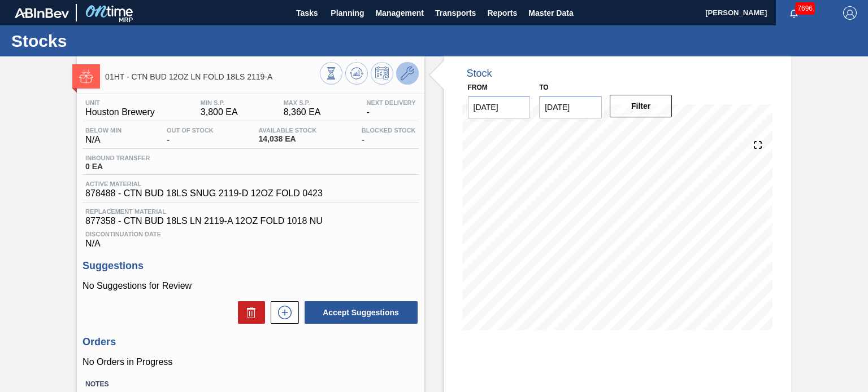  I want to click on button: Stocks Overview, so click(331, 73).